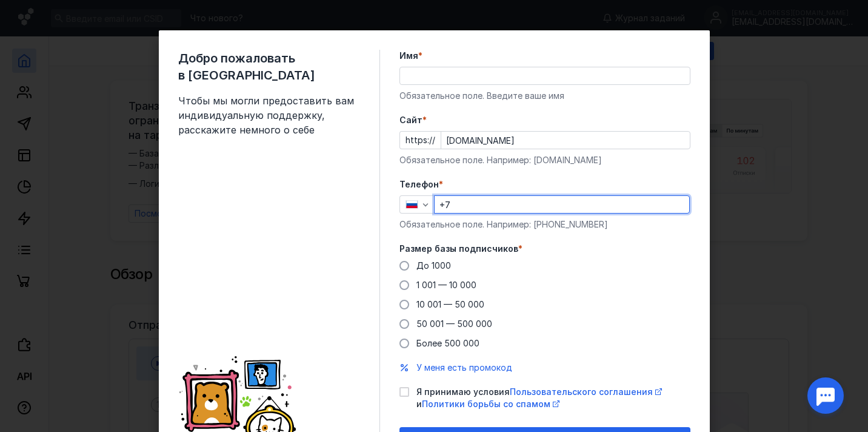  What do you see at coordinates (269, 115) in the screenshot?
I see `span: Чтобы мы могли предоставить вам индивидуальную поддержку, расскажите немного о себе` at bounding box center [269, 115].